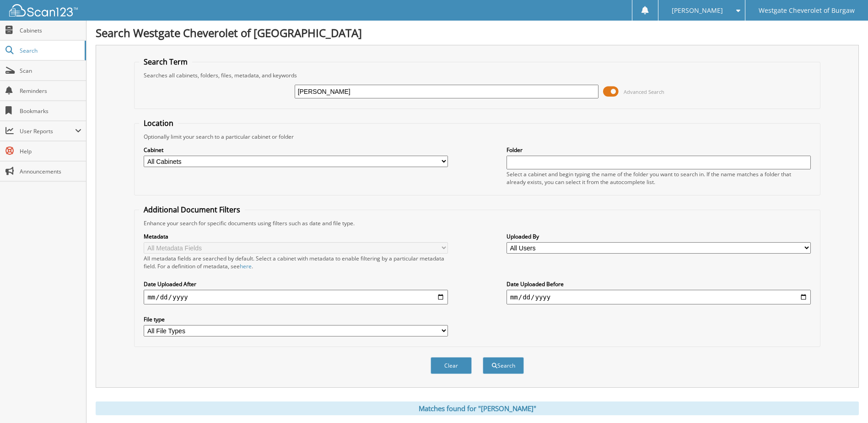  I want to click on label: Date Uploaded Before, so click(659, 284).